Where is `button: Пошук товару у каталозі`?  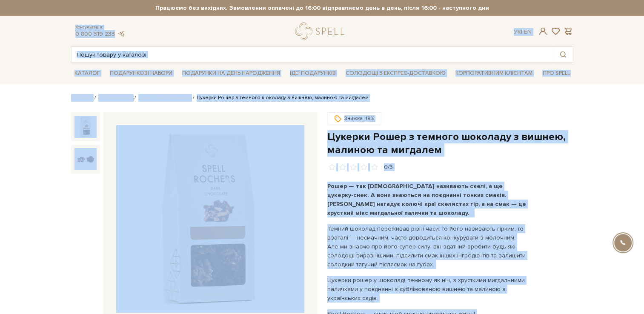
button: Пошук товару у каталозі is located at coordinates (564, 55).